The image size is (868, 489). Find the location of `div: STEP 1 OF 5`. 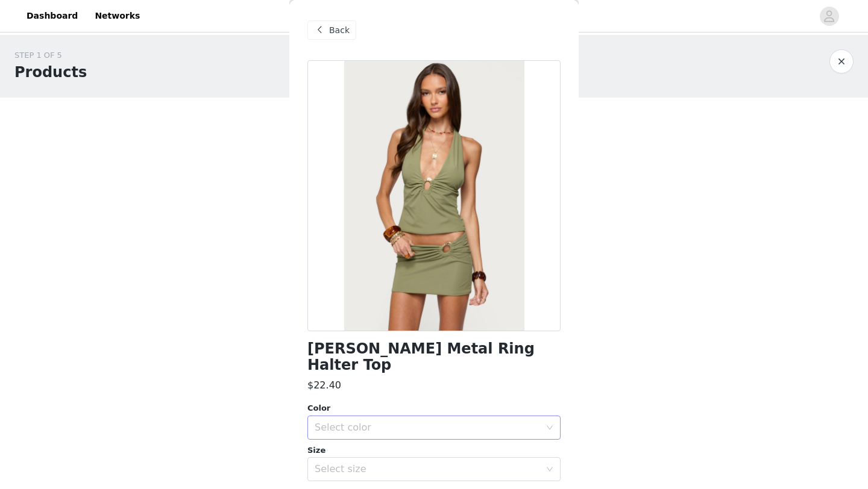

div: STEP 1 OF 5 is located at coordinates (50, 55).